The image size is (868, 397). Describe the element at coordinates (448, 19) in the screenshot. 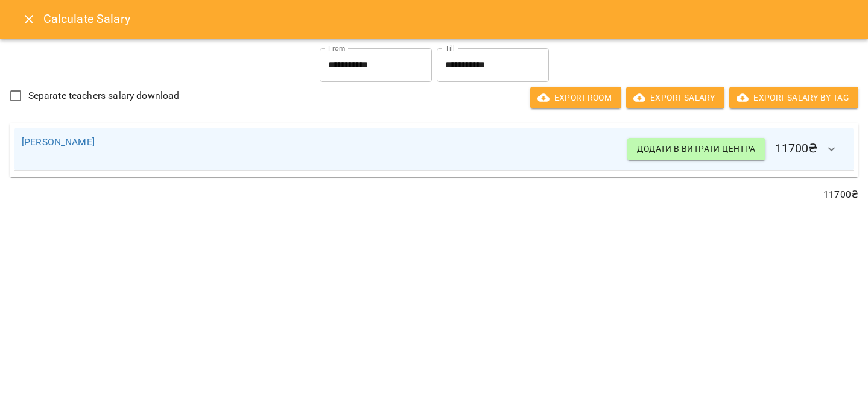

I see `h6: Calculate Salary` at that location.